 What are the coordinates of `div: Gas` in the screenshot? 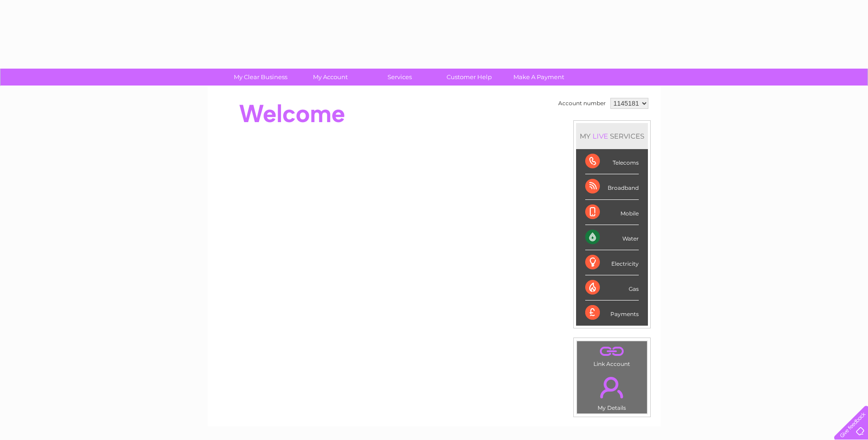 It's located at (612, 288).